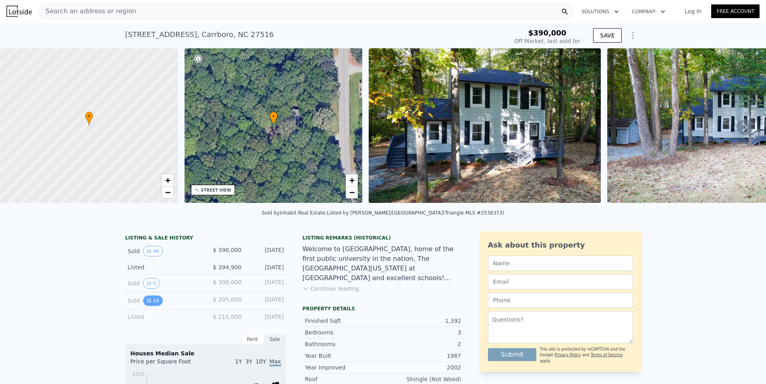  Describe the element at coordinates (138, 375) in the screenshot. I see `tspan: $326` at that location.